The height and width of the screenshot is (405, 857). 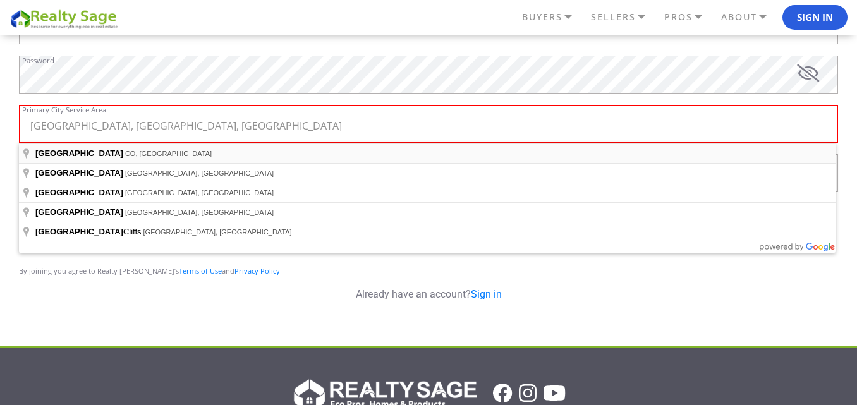 What do you see at coordinates (625, 17) in the screenshot?
I see `a: SELLERS` at bounding box center [625, 17].